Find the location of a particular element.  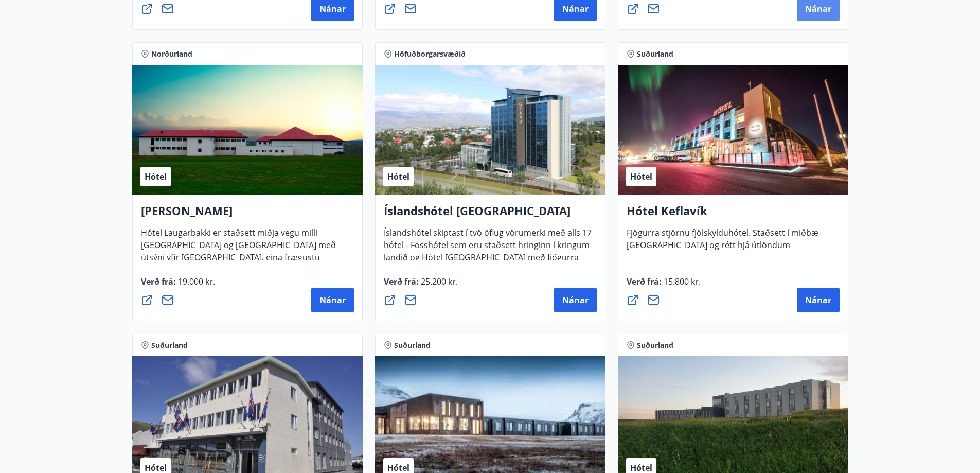

span: 19.000 kr. is located at coordinates (196, 281).